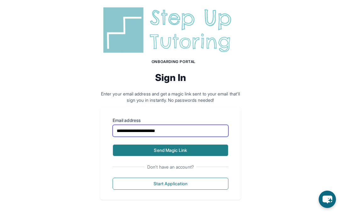  Describe the element at coordinates (171, 167) in the screenshot. I see `span: Don't have an account?` at that location.